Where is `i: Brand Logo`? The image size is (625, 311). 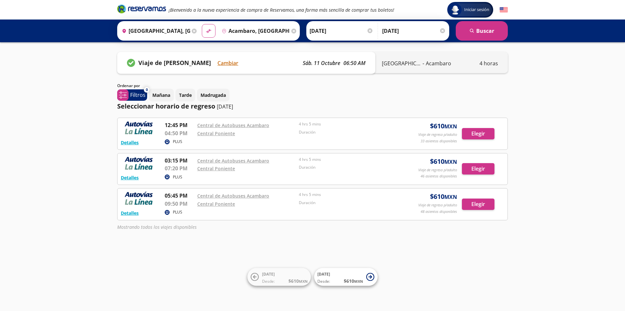
i: Brand Logo is located at coordinates (142, 9).